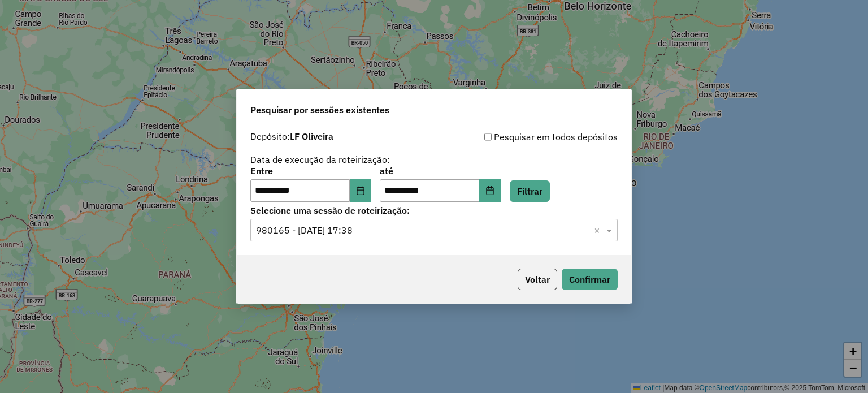 This screenshot has height=393, width=868. What do you see at coordinates (440, 171) in the screenshot?
I see `label: até` at bounding box center [440, 171].